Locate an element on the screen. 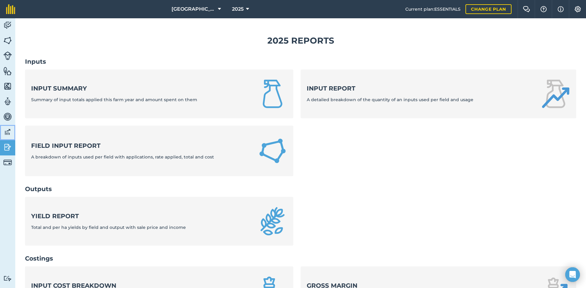 Image resolution: width=586 pixels, height=288 pixels. a: Field Input ReportA breakdown of inputs used per field with applications, rate applied, total and... is located at coordinates (159, 151).